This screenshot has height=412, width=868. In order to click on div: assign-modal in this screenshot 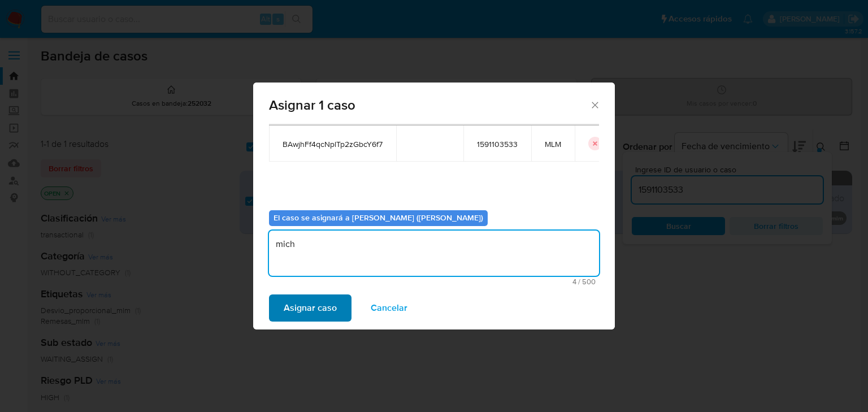, I will do `click(434, 206)`.